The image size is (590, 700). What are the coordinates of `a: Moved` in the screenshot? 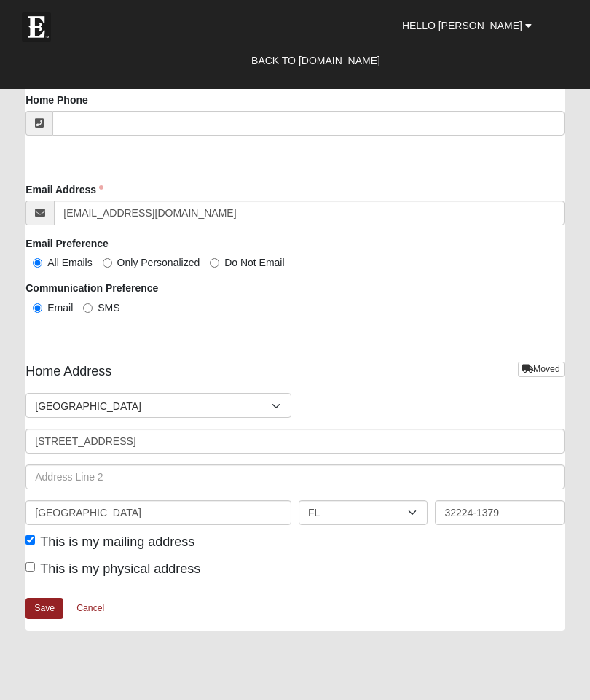 It's located at (541, 369).